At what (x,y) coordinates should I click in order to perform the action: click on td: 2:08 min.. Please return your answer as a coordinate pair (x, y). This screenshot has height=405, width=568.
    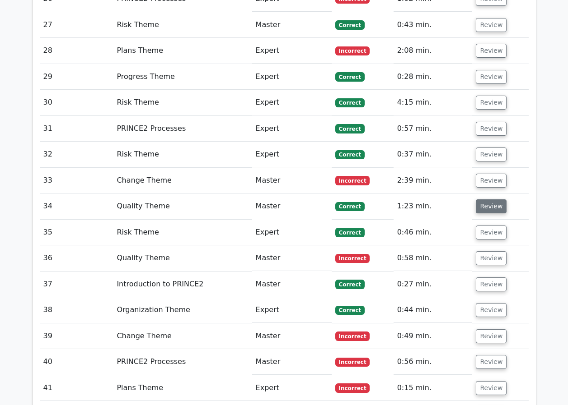
    Looking at the image, I should click on (433, 51).